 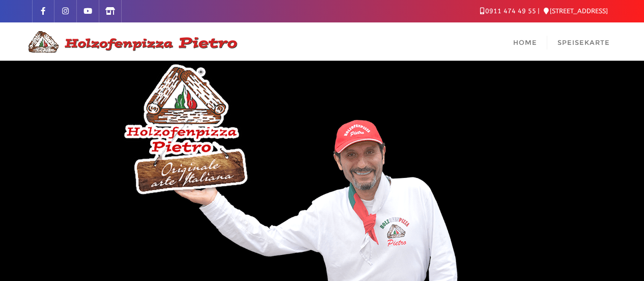 What do you see at coordinates (525, 42) in the screenshot?
I see `span: Home` at bounding box center [525, 42].